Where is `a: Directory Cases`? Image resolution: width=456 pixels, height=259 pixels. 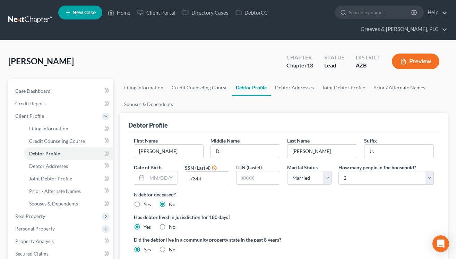 a: Directory Cases is located at coordinates (205, 12).